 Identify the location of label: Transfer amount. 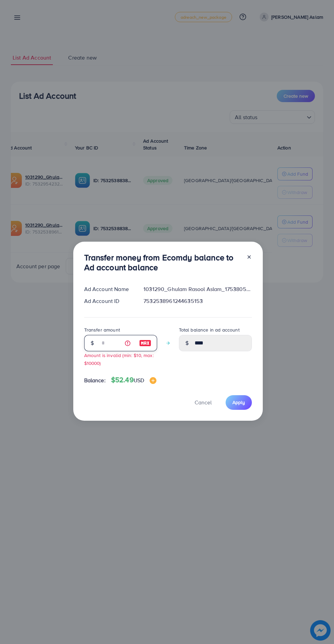
(102, 330).